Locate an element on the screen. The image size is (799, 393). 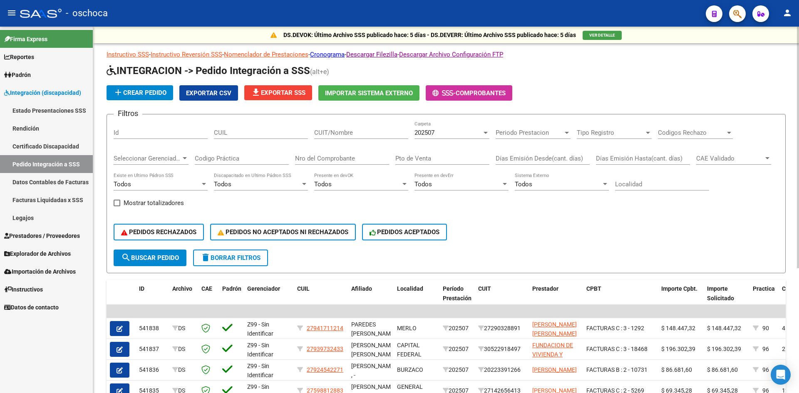
span: Prestador is located at coordinates (545, 289).